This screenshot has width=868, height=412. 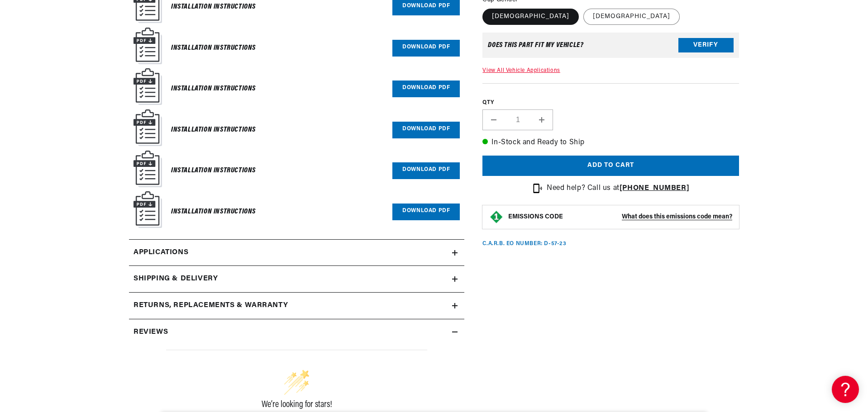 I want to click on button: Verify, so click(x=706, y=46).